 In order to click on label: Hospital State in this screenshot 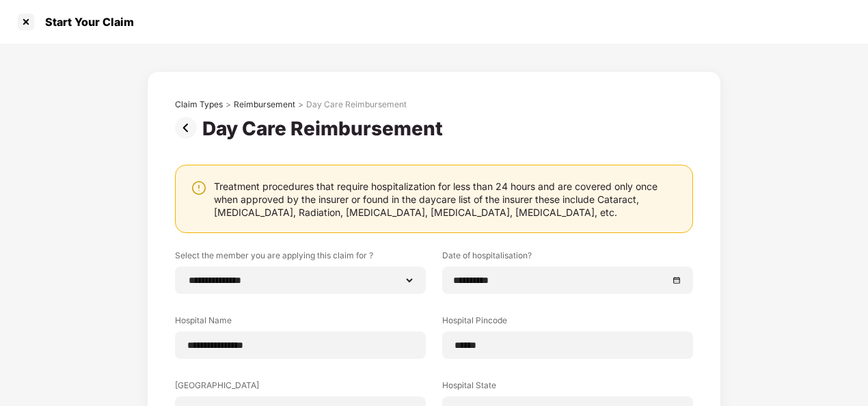, I will do `click(567, 388)`.